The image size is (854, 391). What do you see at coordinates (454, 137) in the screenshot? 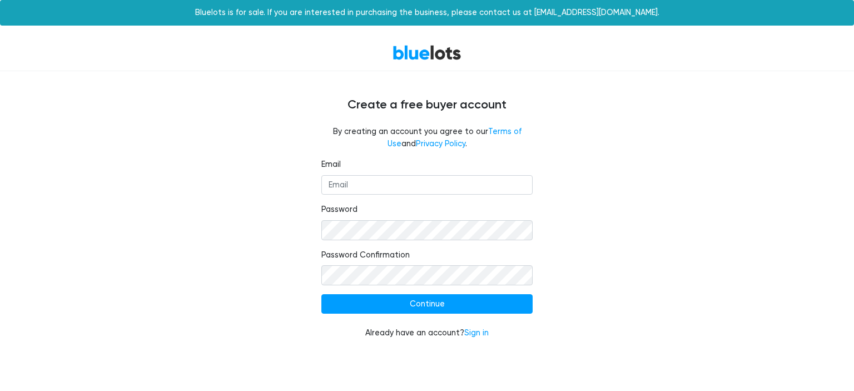
I see `a: Terms of Use` at bounding box center [454, 137].